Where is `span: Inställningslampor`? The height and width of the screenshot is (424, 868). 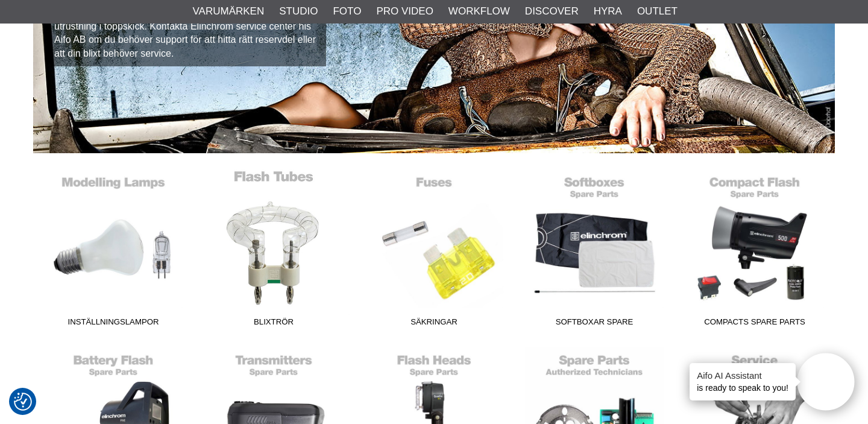
span: Inställningslampor is located at coordinates (113, 324).